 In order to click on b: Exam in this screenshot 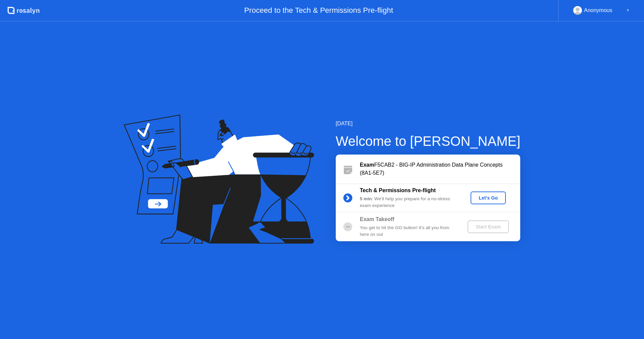, I will do `click(367, 165)`.